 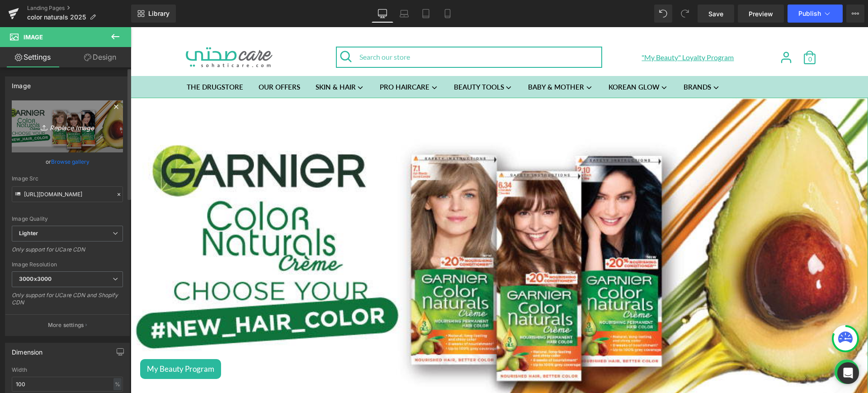 I want to click on a: BRANDS, so click(x=571, y=60).